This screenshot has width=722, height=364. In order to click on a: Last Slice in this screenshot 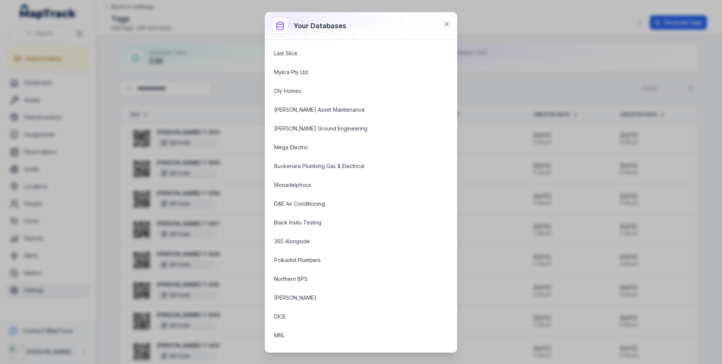, I will do `click(352, 53)`.